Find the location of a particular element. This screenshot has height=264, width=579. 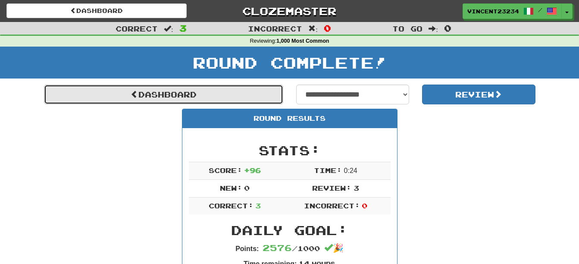

div: Round Results is located at coordinates (290, 119).